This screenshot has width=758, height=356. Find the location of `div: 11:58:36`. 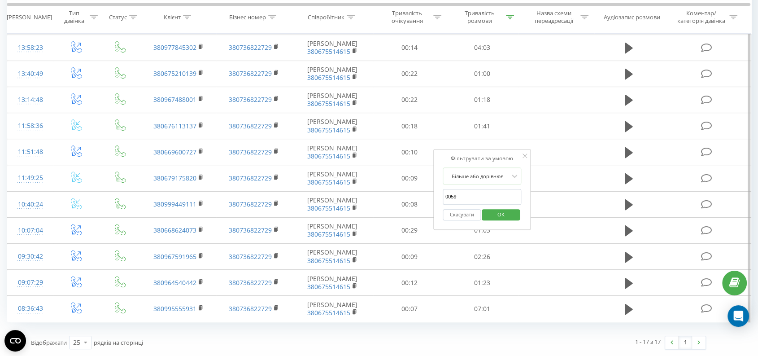

div: 11:58:36 is located at coordinates (30, 126).